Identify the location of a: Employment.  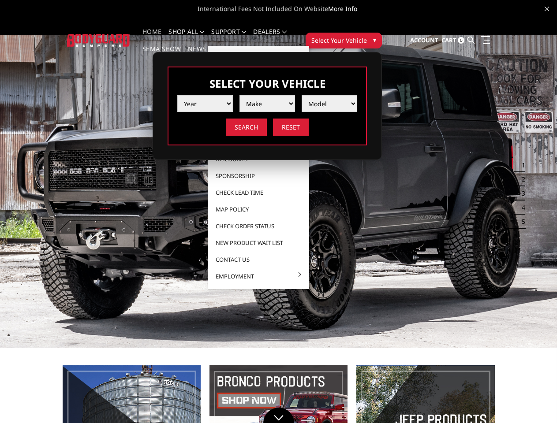
(258, 276).